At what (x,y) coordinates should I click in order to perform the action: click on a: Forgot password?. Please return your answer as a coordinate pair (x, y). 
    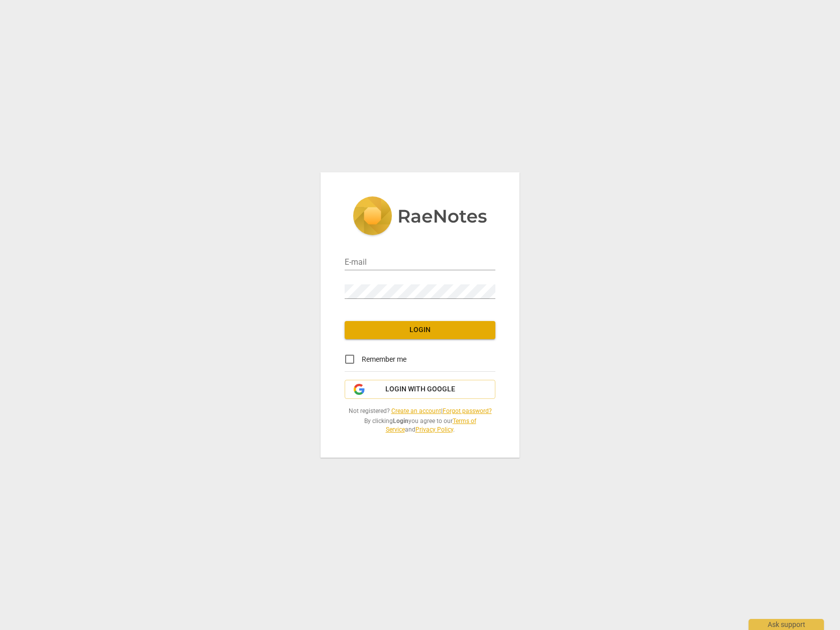
    Looking at the image, I should click on (467, 411).